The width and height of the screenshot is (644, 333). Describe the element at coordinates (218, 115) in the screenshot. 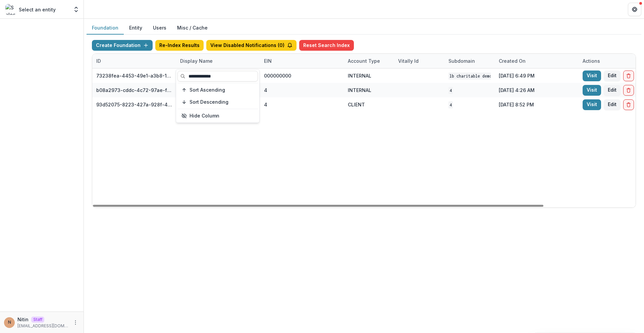

I see `button: Hide Column` at that location.